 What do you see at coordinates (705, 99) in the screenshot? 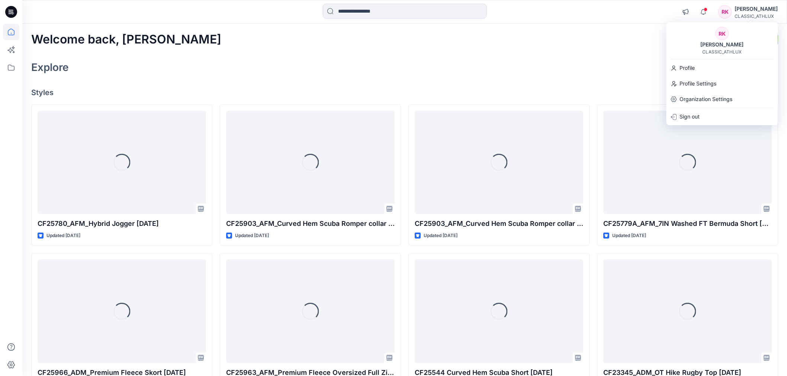
I see `p: Organization Settings` at bounding box center [705, 99].